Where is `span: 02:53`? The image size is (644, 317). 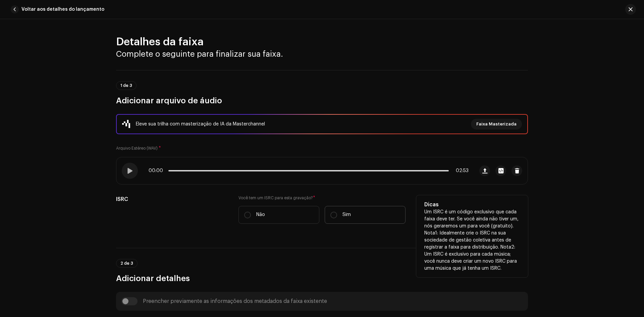 span: 02:53 is located at coordinates (460, 171).